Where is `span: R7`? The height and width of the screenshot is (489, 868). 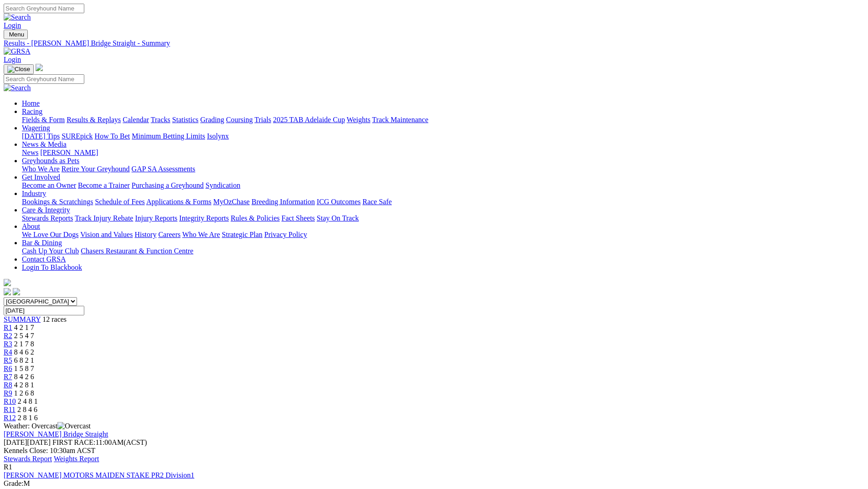 span: R7 is located at coordinates (7, 376).